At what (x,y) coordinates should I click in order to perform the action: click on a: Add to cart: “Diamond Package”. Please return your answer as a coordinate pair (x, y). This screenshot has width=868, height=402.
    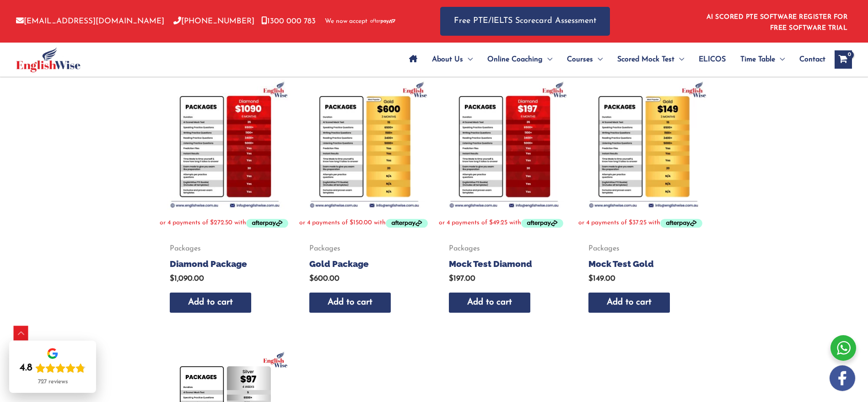
    Looking at the image, I should click on (210, 303).